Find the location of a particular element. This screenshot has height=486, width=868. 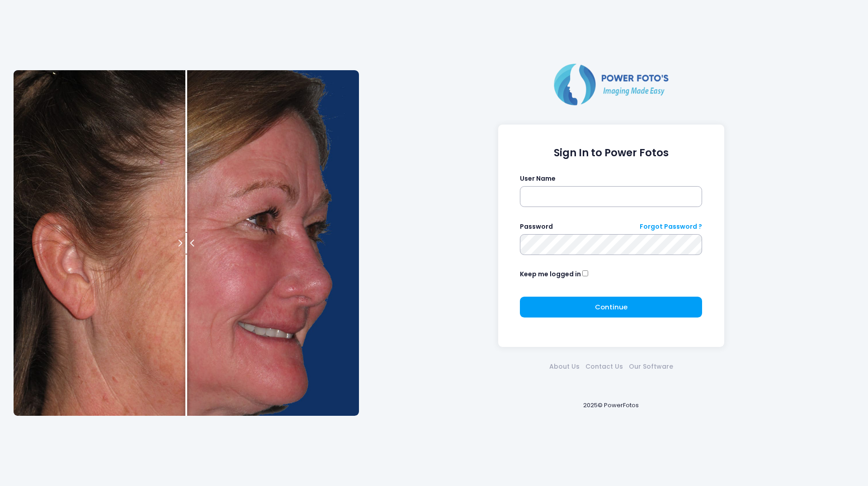

div: 2025© PowerFotos is located at coordinates (611, 405).